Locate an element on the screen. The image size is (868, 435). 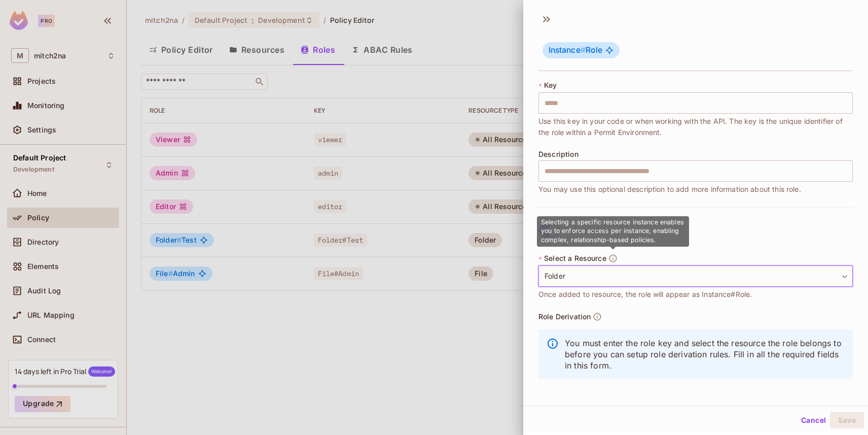
span: Key is located at coordinates (550, 85).